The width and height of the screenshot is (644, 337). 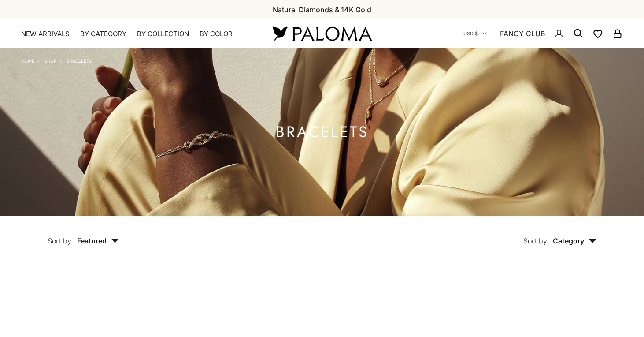 What do you see at coordinates (522, 33) in the screenshot?
I see `a: FANCY CLUB` at bounding box center [522, 33].